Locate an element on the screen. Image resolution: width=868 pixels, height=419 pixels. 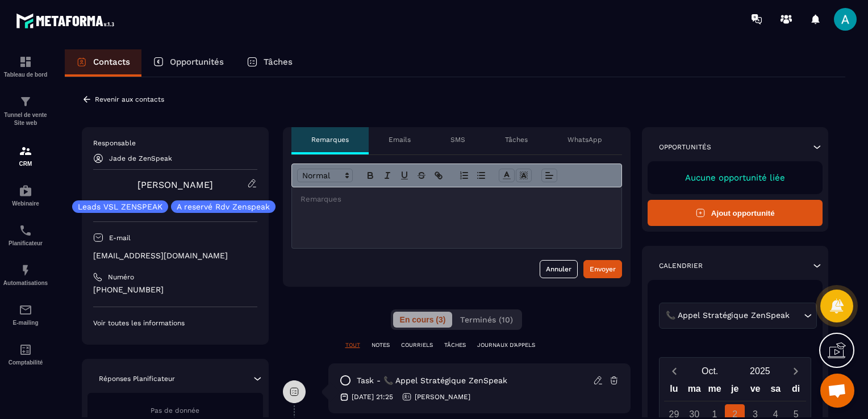
a: automationsautomationsAutomatisations is located at coordinates (25, 275).